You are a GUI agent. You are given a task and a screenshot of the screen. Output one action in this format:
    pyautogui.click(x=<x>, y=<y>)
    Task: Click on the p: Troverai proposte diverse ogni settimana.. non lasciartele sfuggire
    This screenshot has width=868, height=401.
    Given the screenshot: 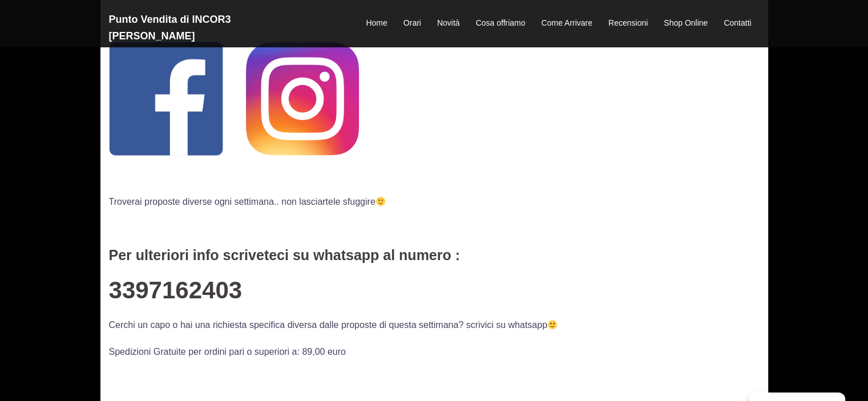 What is the action you would take?
    pyautogui.click(x=434, y=201)
    